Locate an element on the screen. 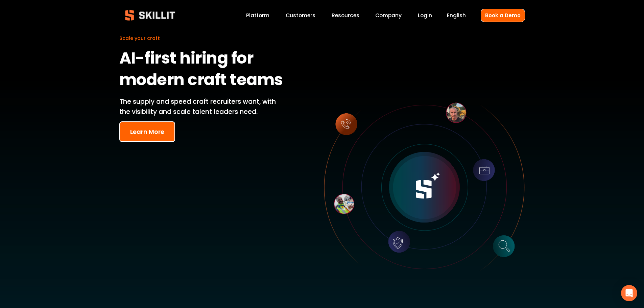  span: English is located at coordinates (456, 15).